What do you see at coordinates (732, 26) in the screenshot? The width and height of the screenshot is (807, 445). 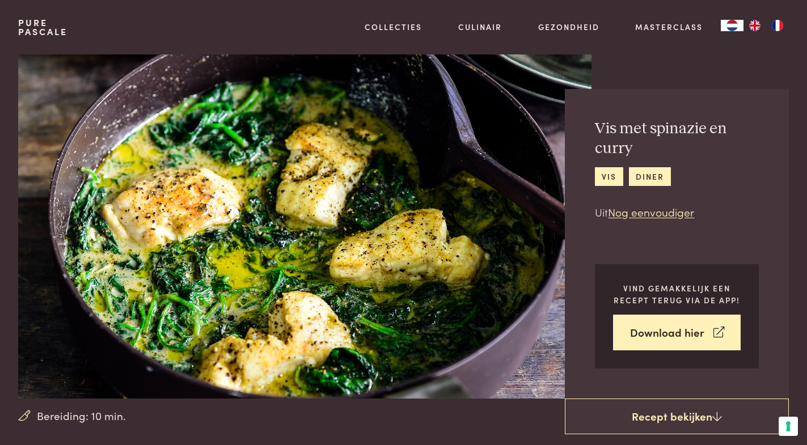 I see `div: Language` at bounding box center [732, 26].